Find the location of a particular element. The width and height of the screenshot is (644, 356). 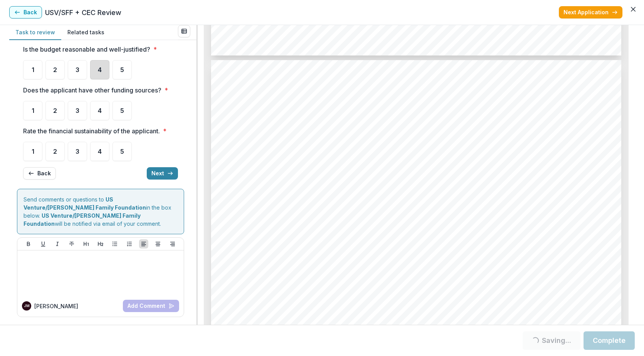

button: Align Right is located at coordinates (173, 244).